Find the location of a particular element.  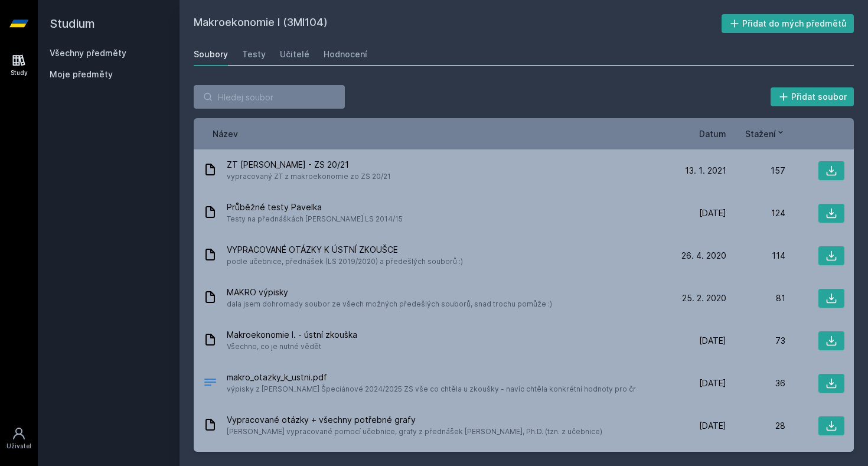

h2: Makroekonomie I (3MI104) is located at coordinates (458, 24).